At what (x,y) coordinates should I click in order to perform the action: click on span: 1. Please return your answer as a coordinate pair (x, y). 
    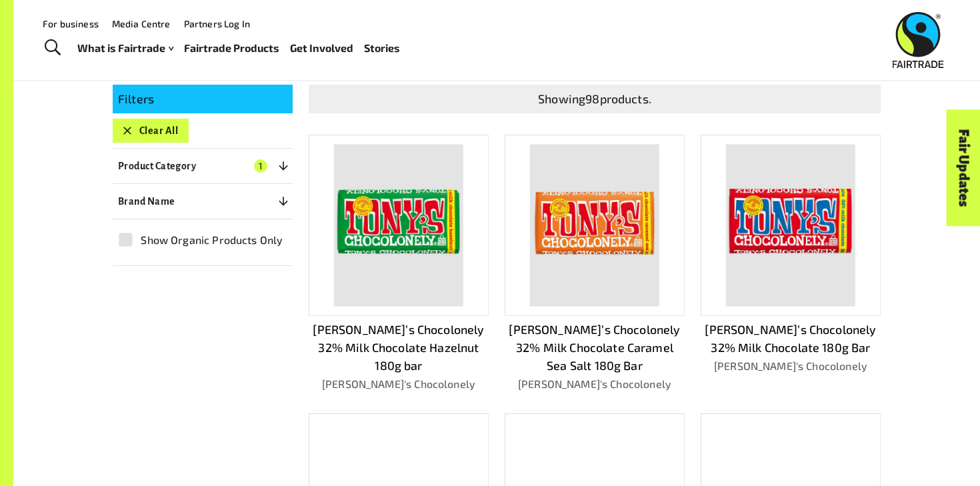
    Looking at the image, I should click on (261, 166).